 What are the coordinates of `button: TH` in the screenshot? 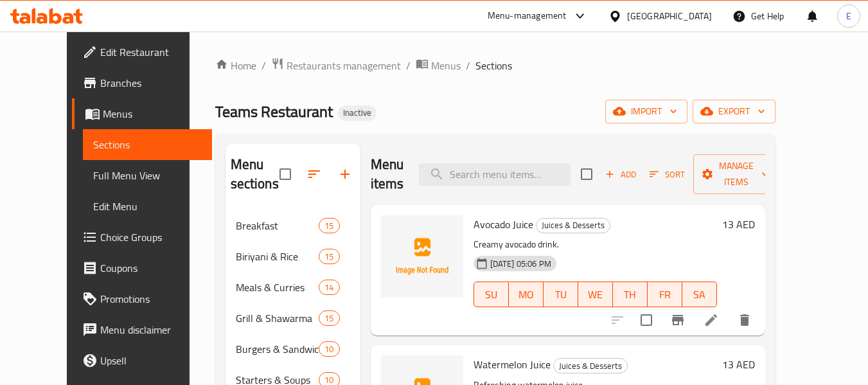 It's located at (631, 295).